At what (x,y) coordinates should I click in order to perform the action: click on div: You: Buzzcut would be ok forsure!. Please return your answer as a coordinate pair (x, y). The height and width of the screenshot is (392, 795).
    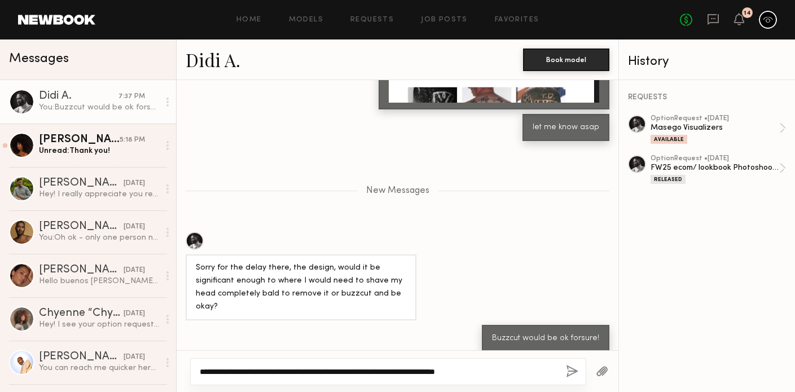
    Looking at the image, I should click on (99, 107).